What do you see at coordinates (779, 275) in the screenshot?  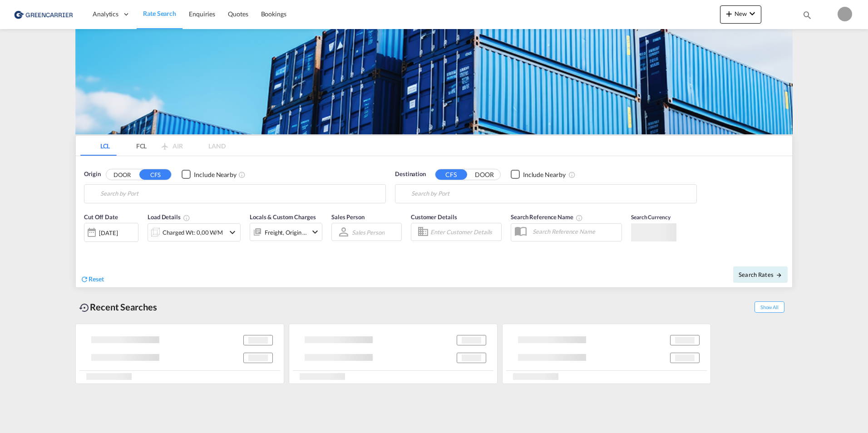 I see `md-icon: icon-arrow-right` at bounding box center [779, 275].